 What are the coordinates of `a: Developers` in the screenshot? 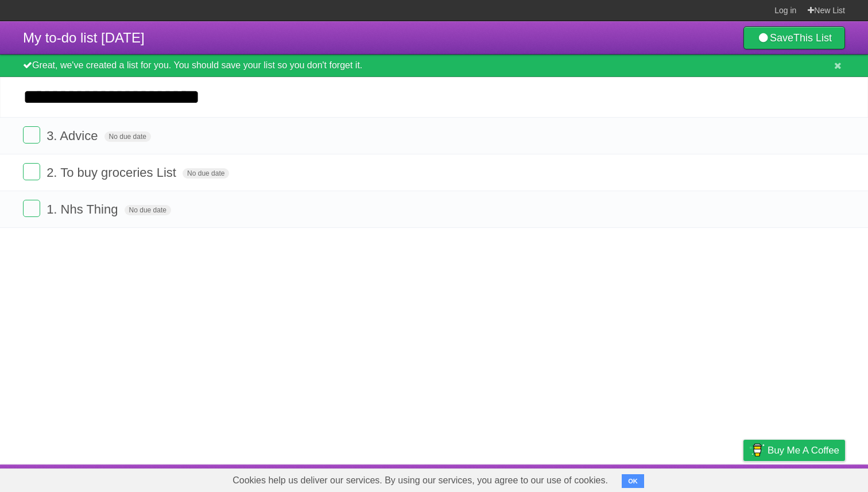 It's located at (651, 478).